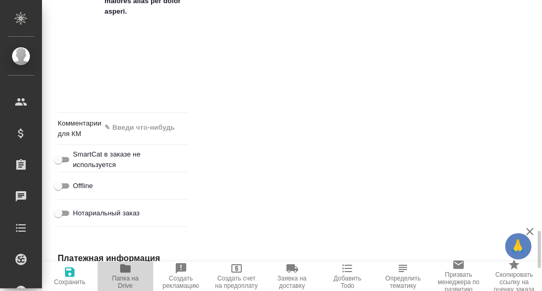  Describe the element at coordinates (181, 282) in the screenshot. I see `span: Создать рекламацию` at that location.